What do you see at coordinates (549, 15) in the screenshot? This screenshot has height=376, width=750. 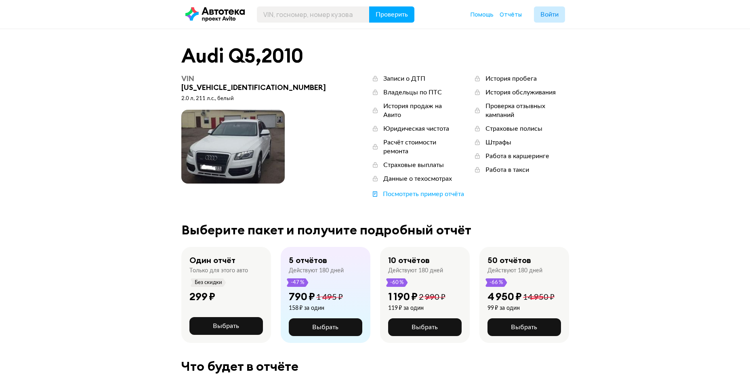 I see `button: Войти` at bounding box center [549, 15].